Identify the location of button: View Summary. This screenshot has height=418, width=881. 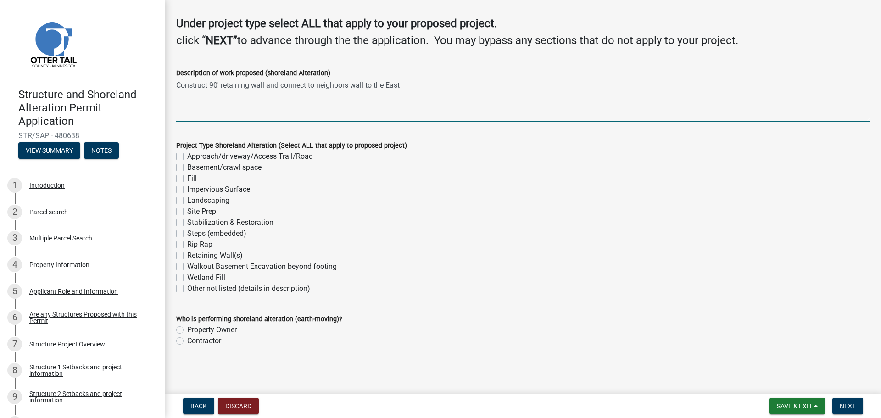
(49, 151).